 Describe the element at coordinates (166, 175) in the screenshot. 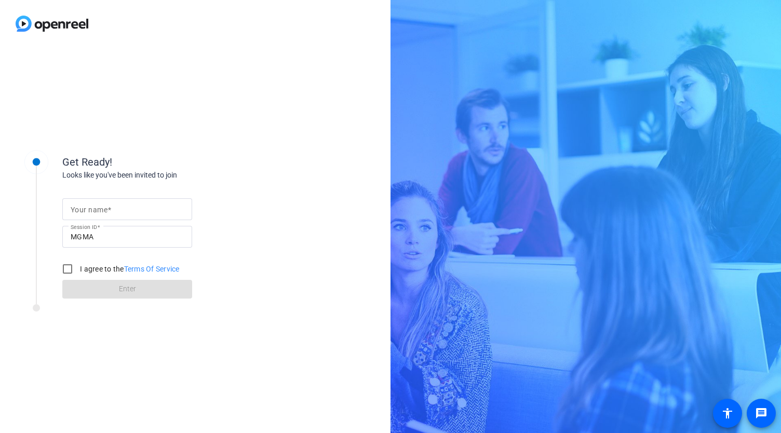

I see `div: Looks like you've been invited to join` at that location.